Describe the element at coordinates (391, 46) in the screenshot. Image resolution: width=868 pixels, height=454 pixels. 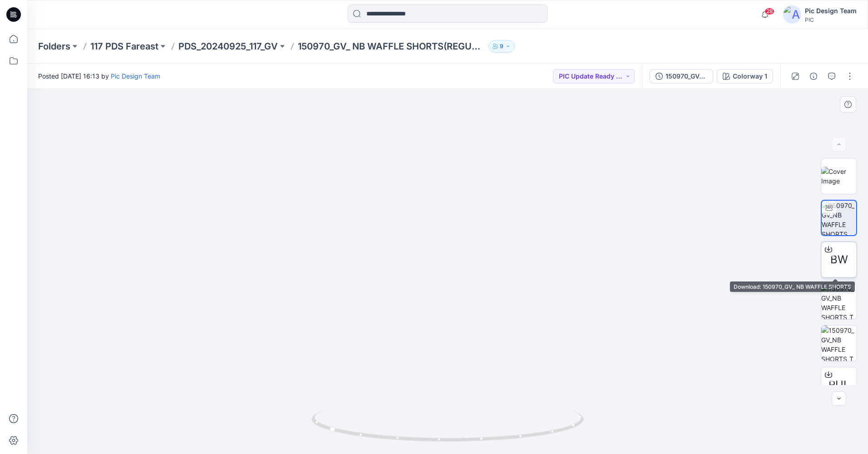
I see `p: 150970_GV_ NB WAFFLE SHORTS(REGULAR)` at that location.